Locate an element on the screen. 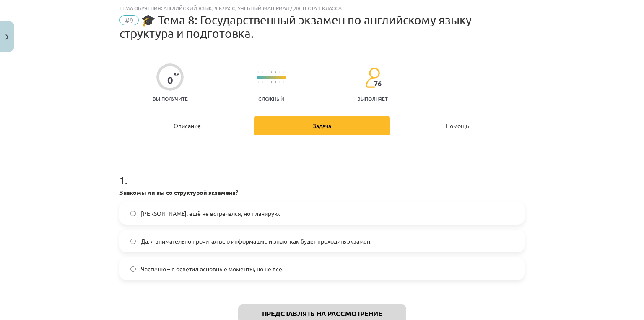 This screenshot has height=320, width=644. font: XP is located at coordinates (176, 73).